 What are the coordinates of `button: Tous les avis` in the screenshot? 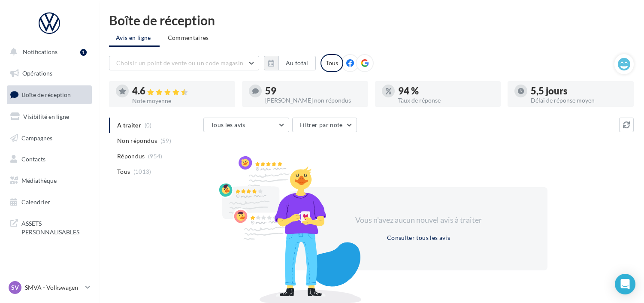 It's located at (246, 125).